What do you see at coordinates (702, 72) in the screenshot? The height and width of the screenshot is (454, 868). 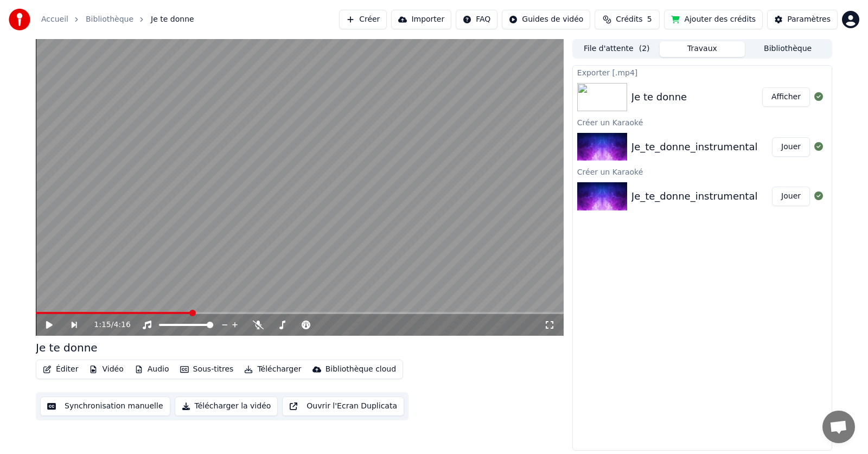 I see `div: Exporter [.mp4]` at bounding box center [702, 72].